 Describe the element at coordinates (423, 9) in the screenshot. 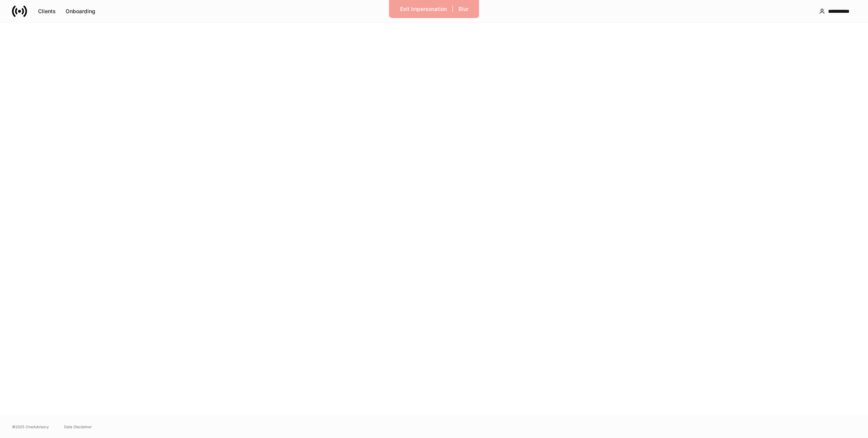

I see `div: Exit Impersonation` at that location.